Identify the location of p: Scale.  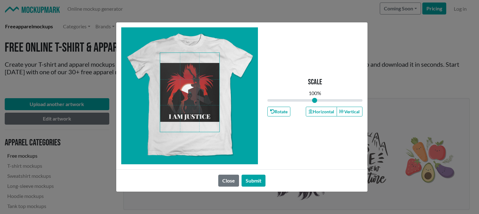
(315, 82).